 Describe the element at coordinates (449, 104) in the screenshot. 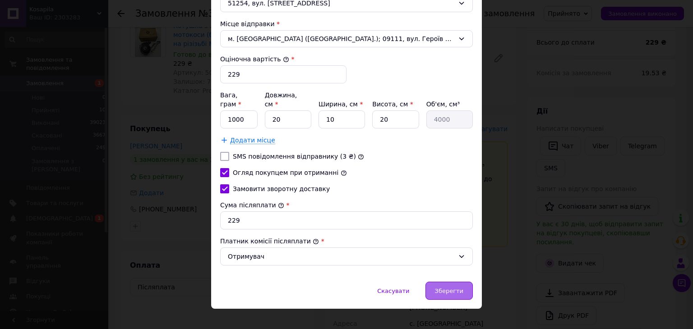

I see `div: Об'єм, см³` at that location.